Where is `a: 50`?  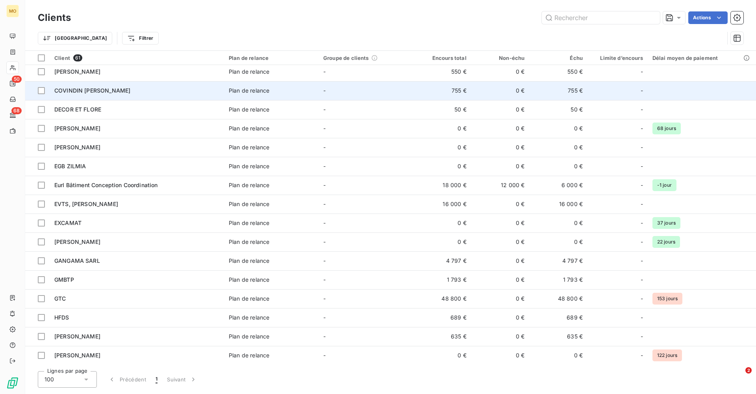
a: 50 is located at coordinates (12, 83).